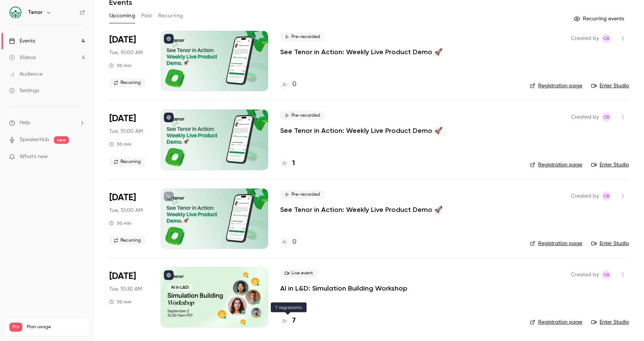  I want to click on button: Past, so click(146, 16).